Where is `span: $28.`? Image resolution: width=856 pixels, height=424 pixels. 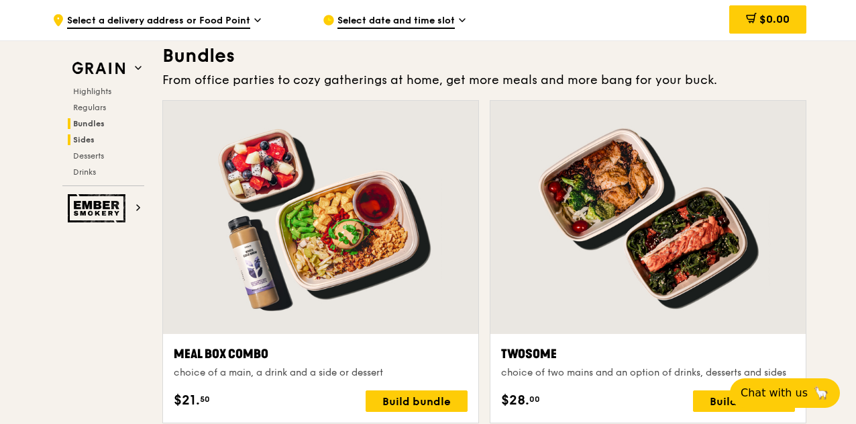 span: $28. is located at coordinates (515, 400).